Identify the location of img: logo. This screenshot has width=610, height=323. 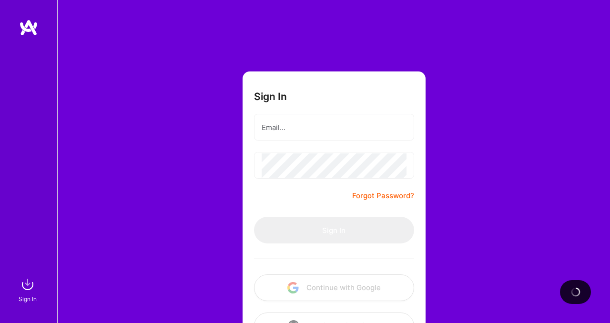
(29, 28).